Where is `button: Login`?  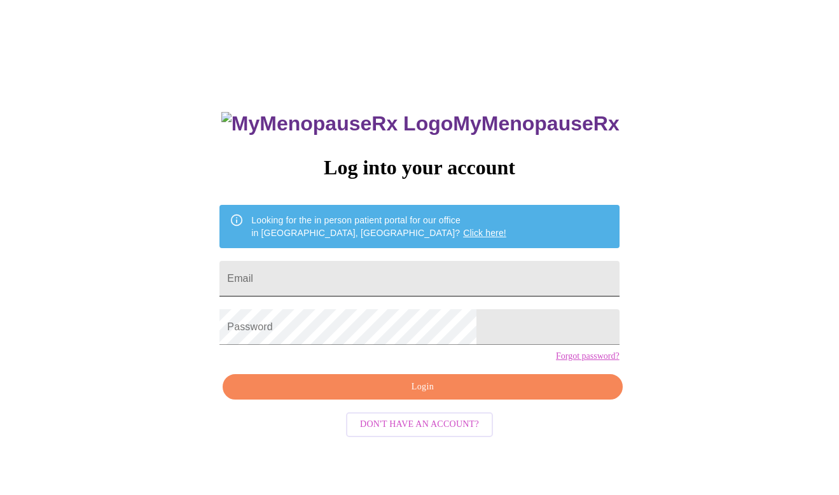
button: Login is located at coordinates (423, 387).